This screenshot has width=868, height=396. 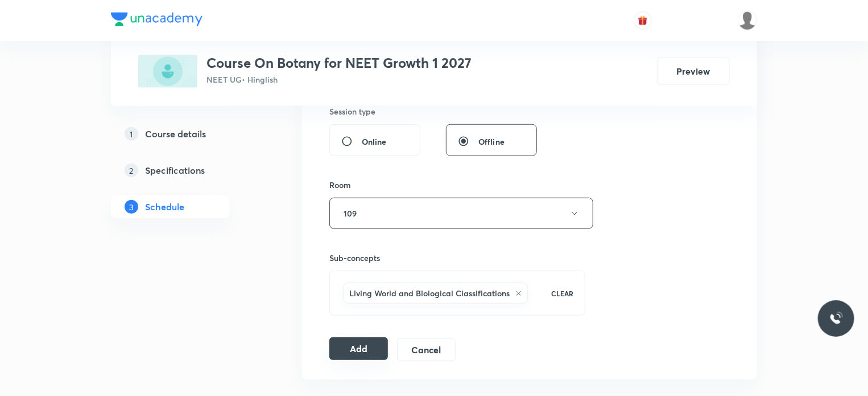 What do you see at coordinates (491, 141) in the screenshot?
I see `span: Offline` at bounding box center [491, 141].